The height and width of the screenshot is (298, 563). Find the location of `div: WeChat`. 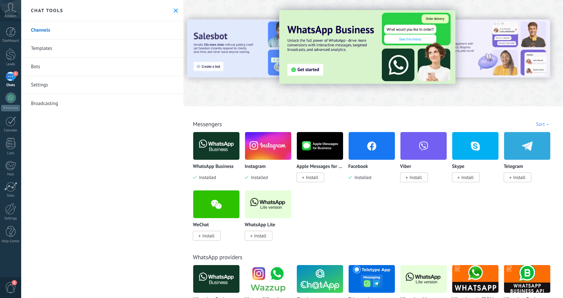

div: WeChat is located at coordinates (219, 219).